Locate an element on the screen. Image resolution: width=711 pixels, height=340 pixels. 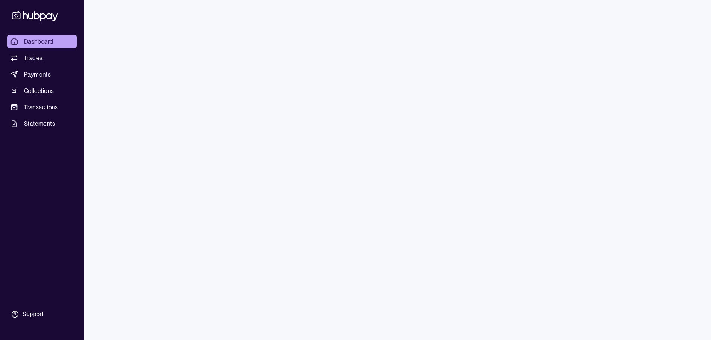
a: Trades is located at coordinates (42, 58).